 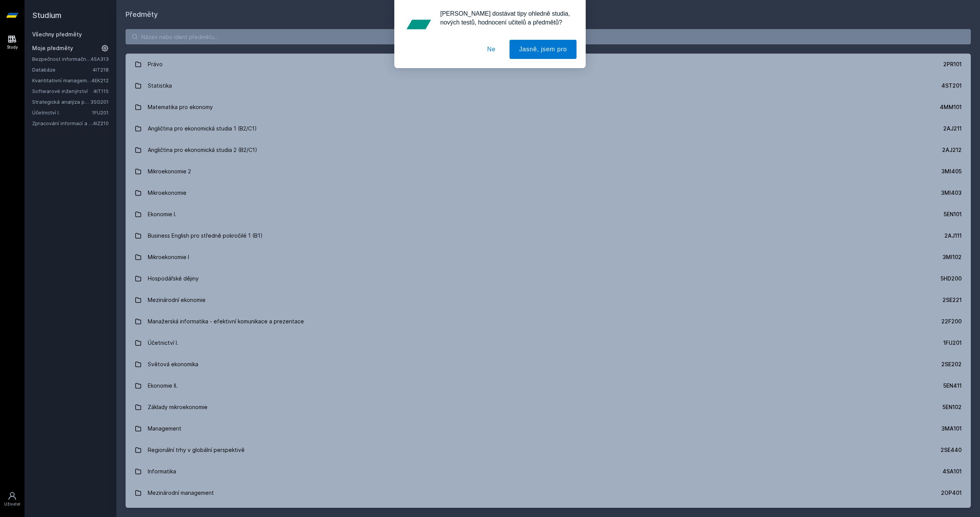 I want to click on div: Hospodářské dějiny, so click(x=173, y=279).